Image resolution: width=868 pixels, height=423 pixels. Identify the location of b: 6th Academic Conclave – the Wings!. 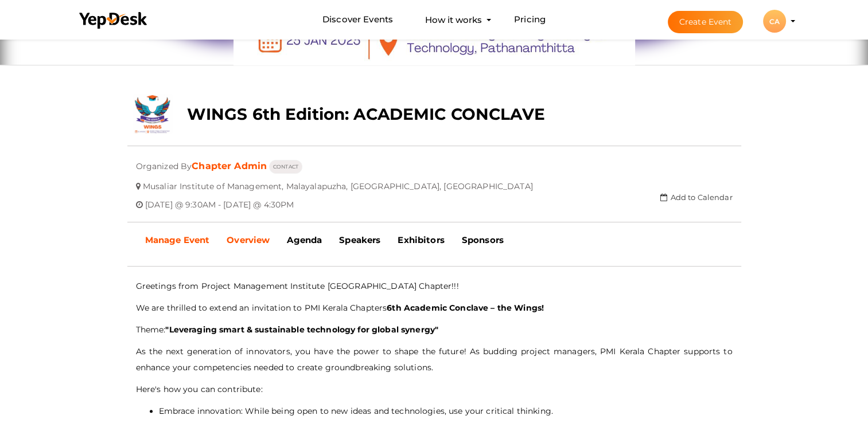
(465, 308).